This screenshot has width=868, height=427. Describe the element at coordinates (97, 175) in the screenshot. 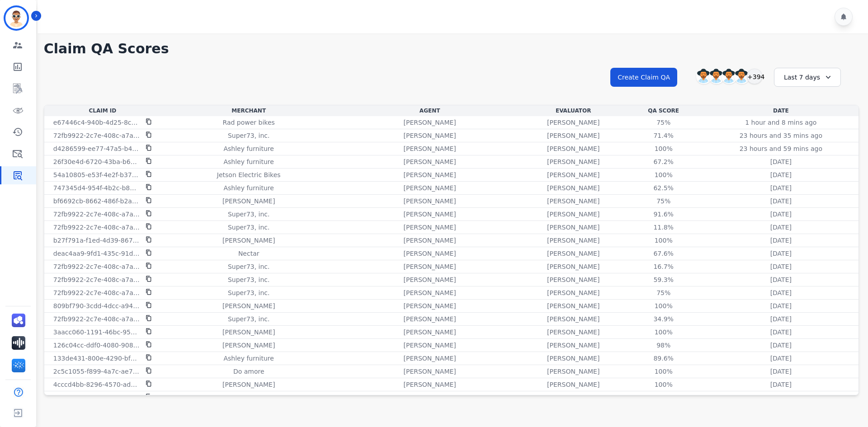

I see `p: 54a10805-e53f-4e2f-b372-0f8fae910bd1` at that location.